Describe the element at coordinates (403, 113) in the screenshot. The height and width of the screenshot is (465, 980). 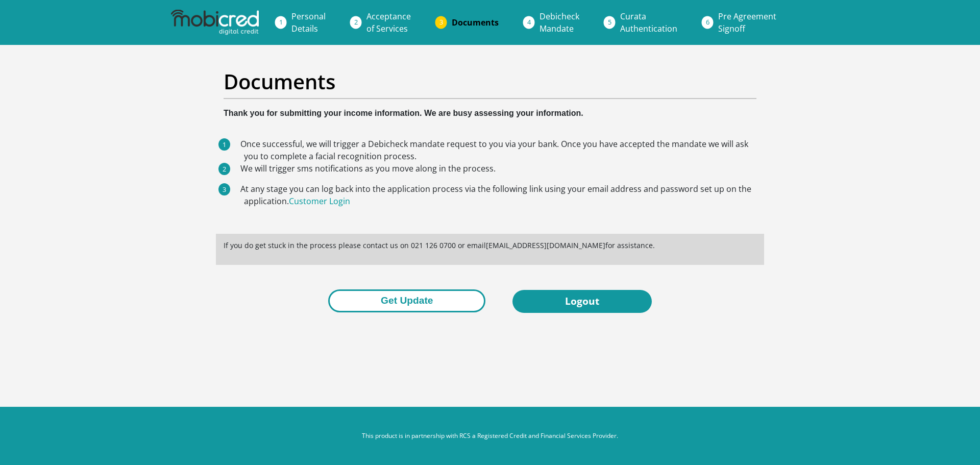
I see `b: Thank you for submitting your income information. We are busy assessing your information.` at that location.